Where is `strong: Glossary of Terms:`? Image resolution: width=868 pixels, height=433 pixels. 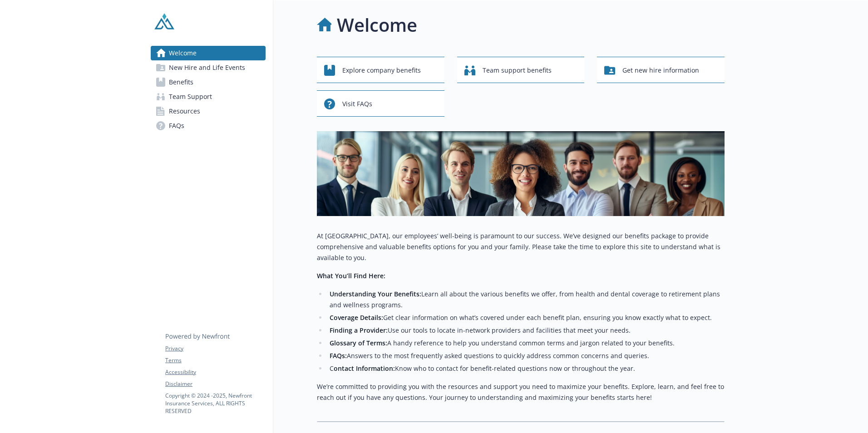
strong: Glossary of Terms: is located at coordinates (358, 343).